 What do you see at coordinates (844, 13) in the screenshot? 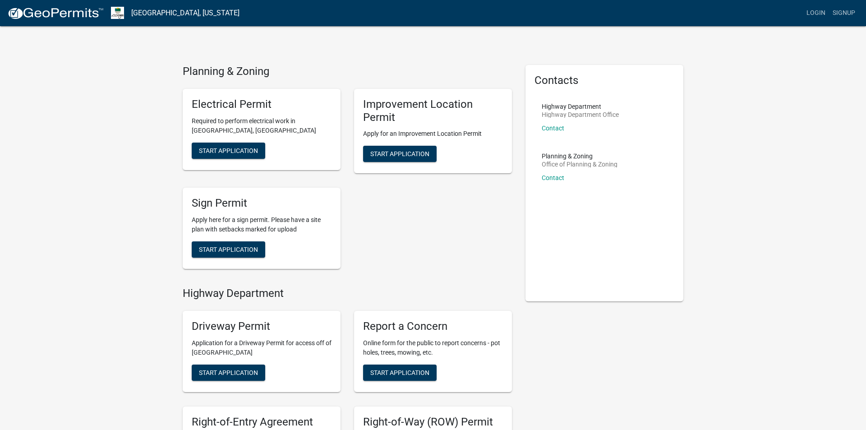
I see `a: Signup` at bounding box center [844, 13].